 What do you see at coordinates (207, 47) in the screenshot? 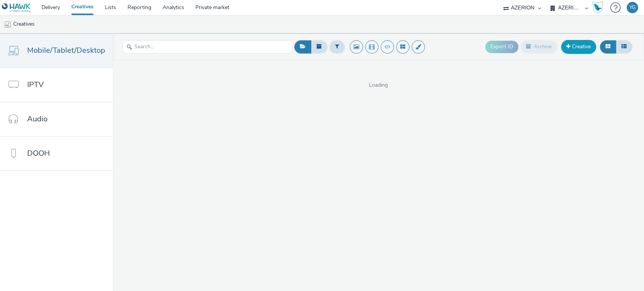
I see `input: Search...` at bounding box center [207, 47].